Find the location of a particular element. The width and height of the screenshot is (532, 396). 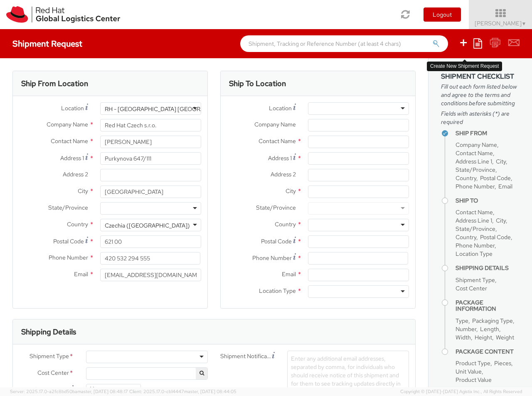

h3: Shipment Checklist is located at coordinates (480, 77).